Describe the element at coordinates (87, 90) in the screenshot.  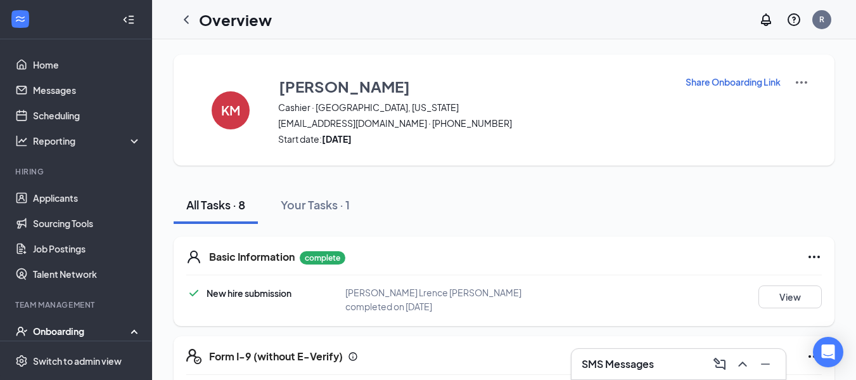
I see `a: Messages` at that location.